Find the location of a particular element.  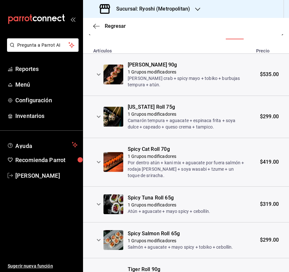

h3: Sucursal: Ryoshi (Metropolitan) is located at coordinates (150, 9).